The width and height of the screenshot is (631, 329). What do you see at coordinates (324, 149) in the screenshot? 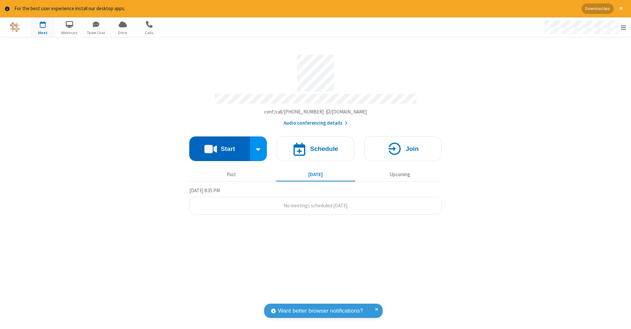
I see `h4: Schedule` at bounding box center [324, 149].